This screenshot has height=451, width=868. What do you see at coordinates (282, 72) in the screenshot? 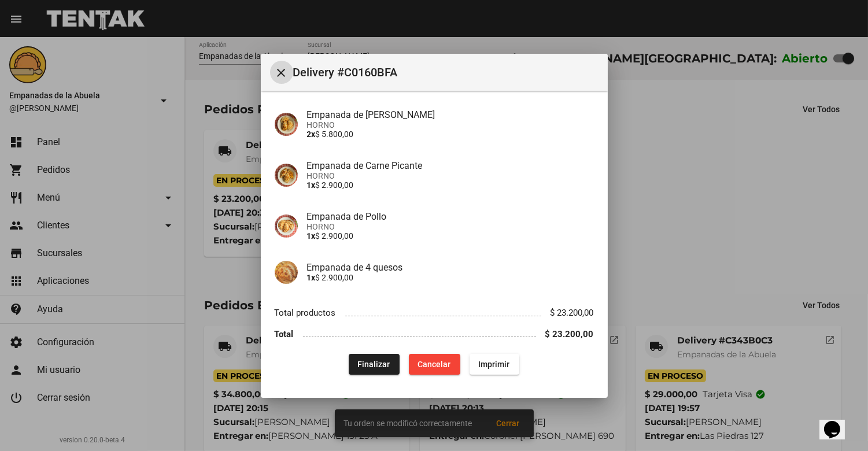
I see `button: Cerrar` at bounding box center [282, 72].